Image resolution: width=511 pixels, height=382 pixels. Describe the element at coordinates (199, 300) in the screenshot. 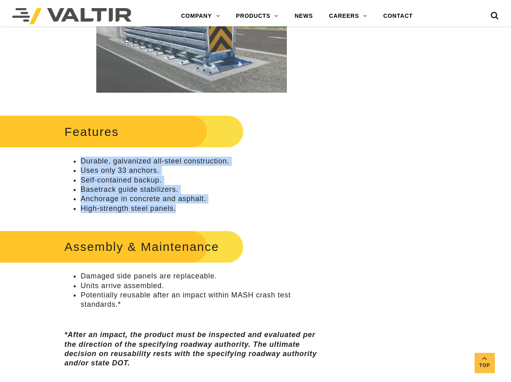

I see `li: Potentially reusable after an impact within MASH crash test standards.*` at that location.